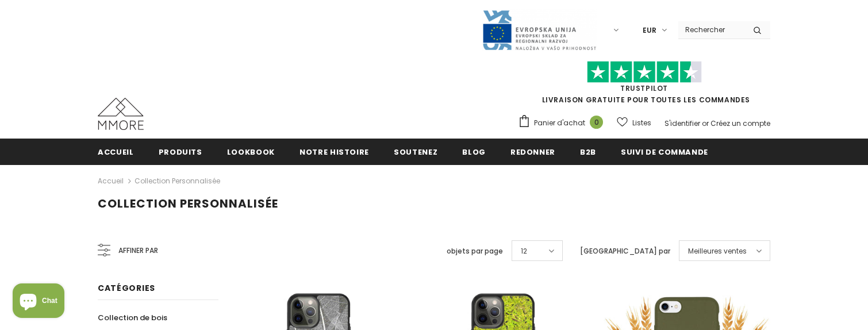  I want to click on span: Produits, so click(180, 152).